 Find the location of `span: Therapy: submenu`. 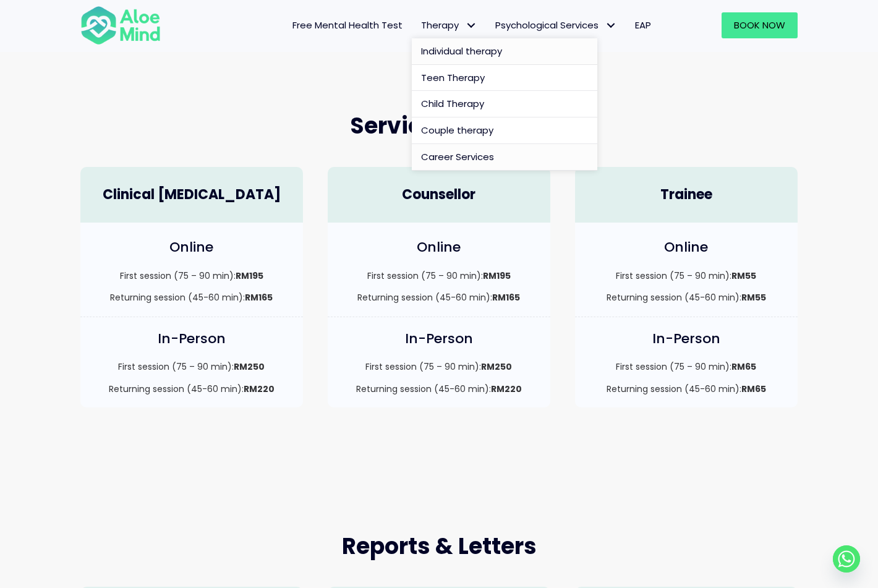

span: Therapy: submenu is located at coordinates (470, 26).